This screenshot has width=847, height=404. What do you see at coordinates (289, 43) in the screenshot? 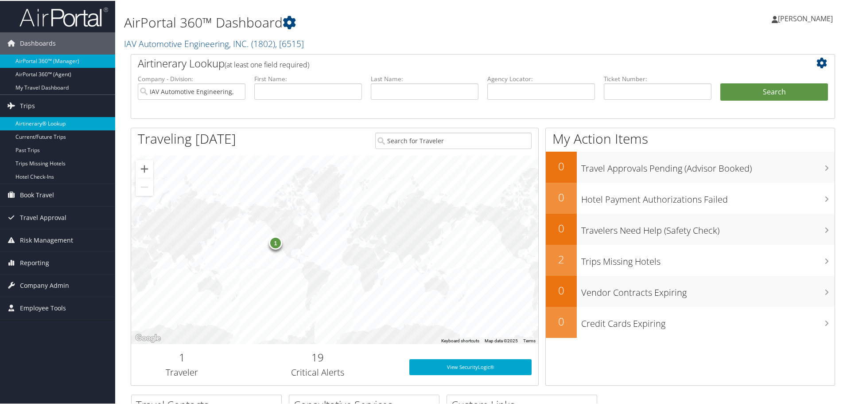
I see `span: , [ 6515 ]` at bounding box center [289, 43].